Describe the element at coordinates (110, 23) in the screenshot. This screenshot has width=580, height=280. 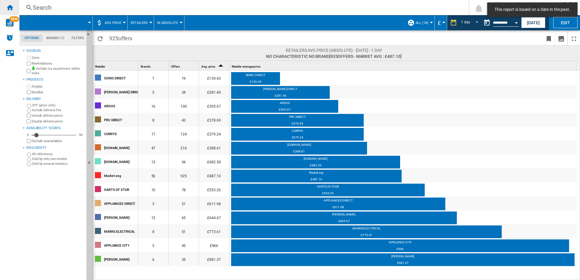
I see `div: AVG Price` at that location.